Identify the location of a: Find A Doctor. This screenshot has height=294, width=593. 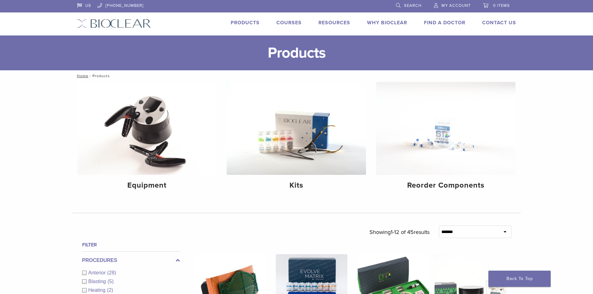
(445, 23).